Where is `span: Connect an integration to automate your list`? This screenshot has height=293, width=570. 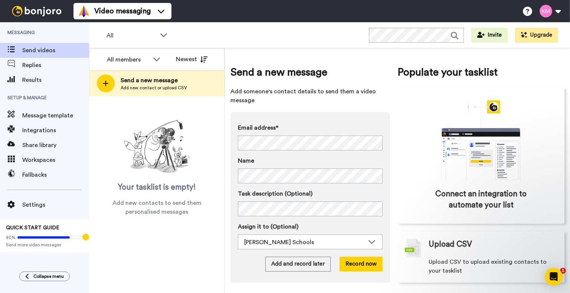 span: Connect an integration to automate your list is located at coordinates (481, 200).